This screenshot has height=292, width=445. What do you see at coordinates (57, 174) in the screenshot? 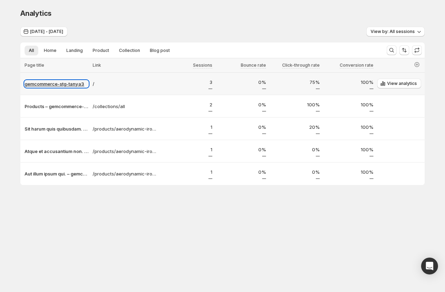
I see `p: Aut illum ipsum qui. – gemcommerce-stg-tanya3` at bounding box center [57, 174].